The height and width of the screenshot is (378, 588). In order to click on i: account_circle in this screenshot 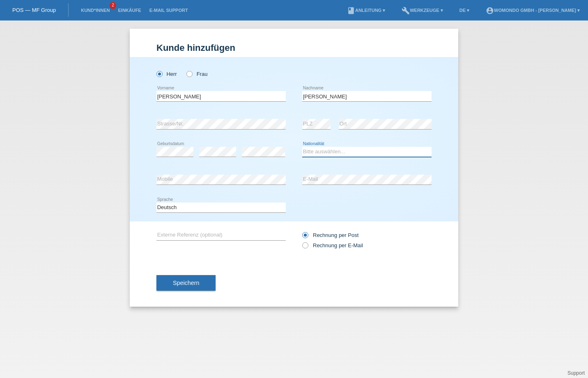, I will do `click(490, 11)`.